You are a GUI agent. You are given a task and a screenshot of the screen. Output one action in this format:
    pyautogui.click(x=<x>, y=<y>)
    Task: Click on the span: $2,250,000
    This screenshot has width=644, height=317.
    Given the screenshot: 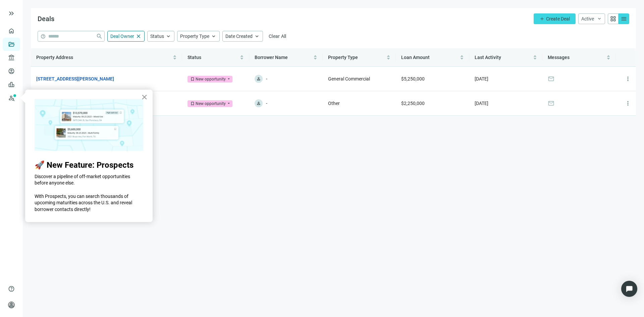 What is the action you would take?
    pyautogui.click(x=413, y=103)
    